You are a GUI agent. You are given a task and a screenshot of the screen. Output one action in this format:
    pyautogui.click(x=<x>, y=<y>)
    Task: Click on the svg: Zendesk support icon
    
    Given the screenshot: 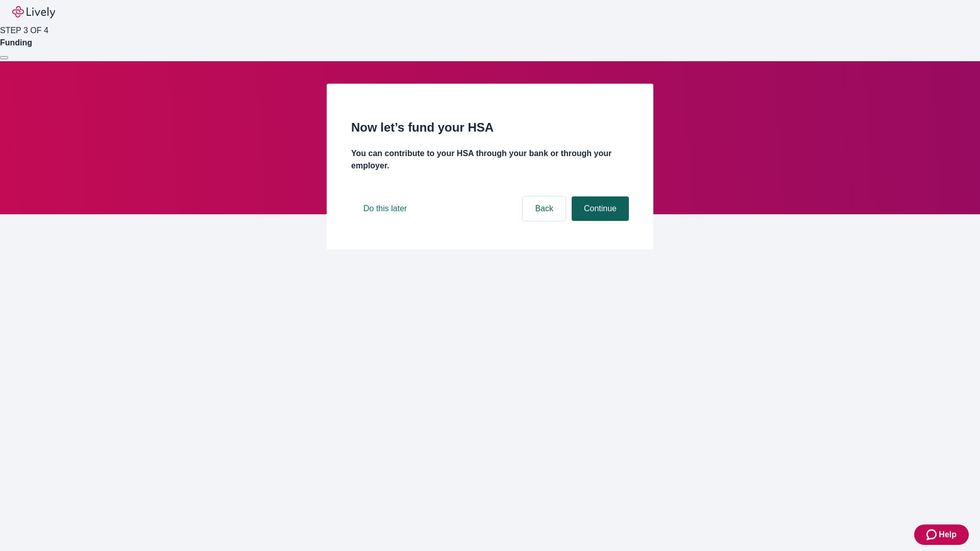 What is the action you would take?
    pyautogui.click(x=932, y=535)
    